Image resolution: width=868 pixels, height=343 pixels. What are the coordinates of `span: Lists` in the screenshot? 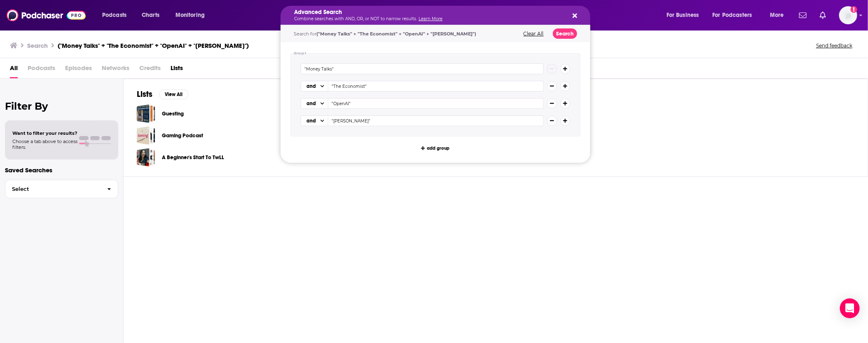 It's located at (177, 70).